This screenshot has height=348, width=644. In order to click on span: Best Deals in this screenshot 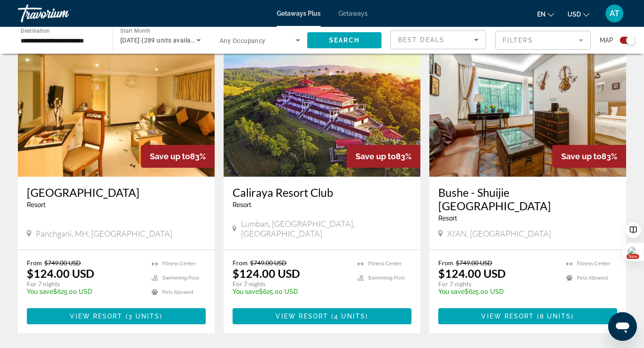, I will do `click(421, 40)`.